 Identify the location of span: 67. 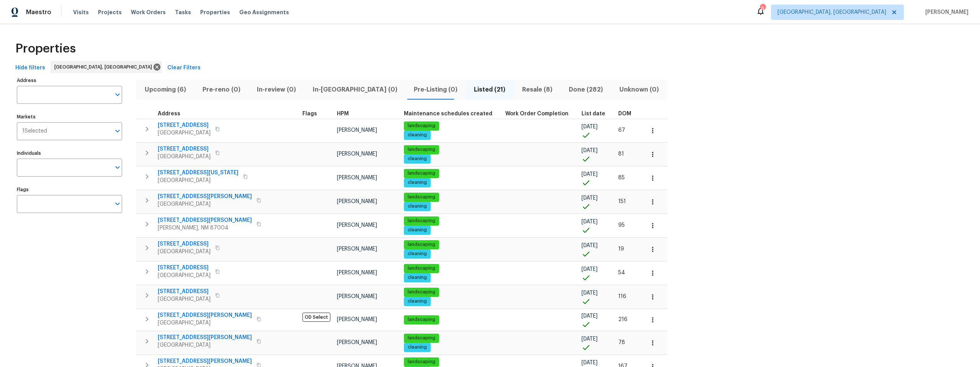
(622, 130).